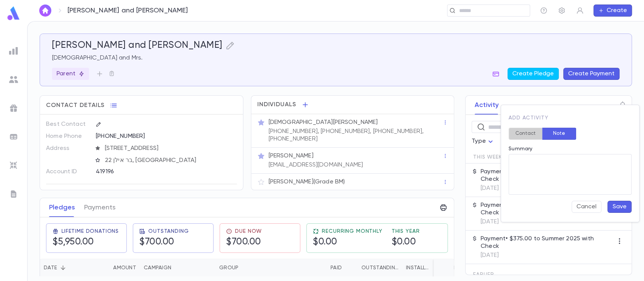  Describe the element at coordinates (560, 134) in the screenshot. I see `button: Note` at that location.